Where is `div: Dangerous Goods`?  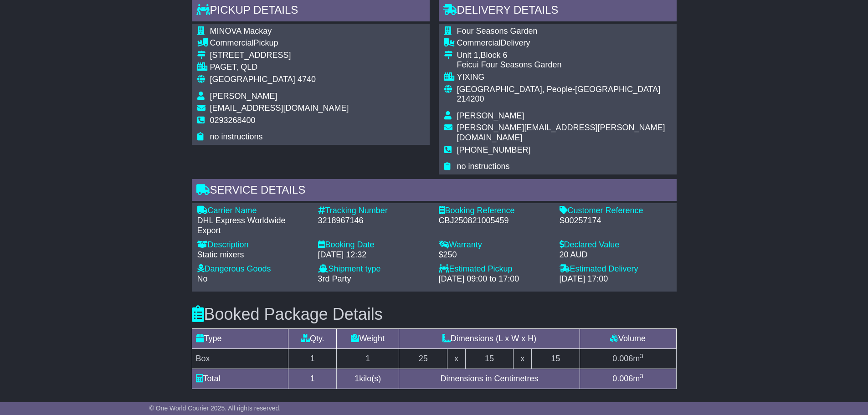
div: Dangerous Goods is located at coordinates (253, 270).